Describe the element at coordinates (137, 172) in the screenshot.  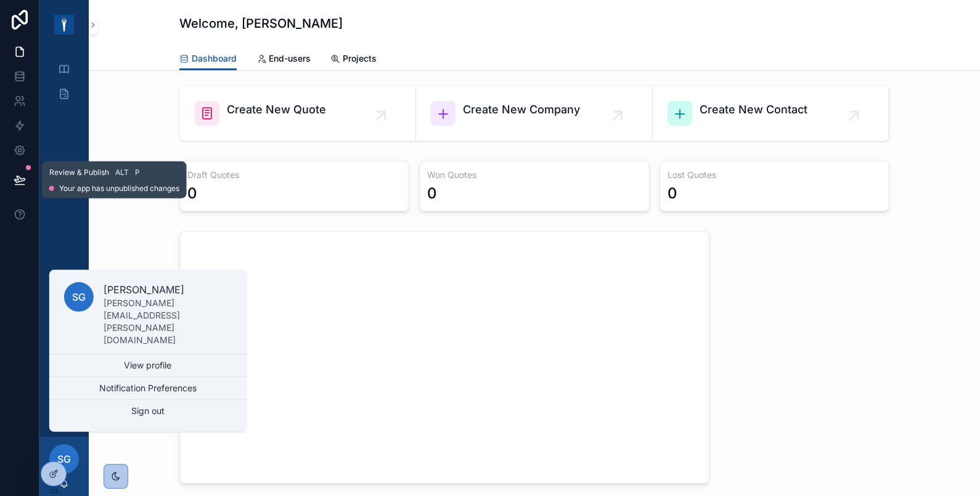
I see `span: P` at that location.